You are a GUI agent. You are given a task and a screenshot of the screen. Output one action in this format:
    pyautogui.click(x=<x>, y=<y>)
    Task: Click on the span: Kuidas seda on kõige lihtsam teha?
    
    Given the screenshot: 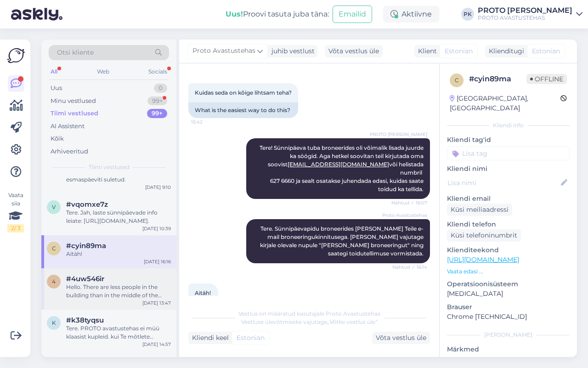 What is the action you would take?
    pyautogui.click(x=243, y=92)
    